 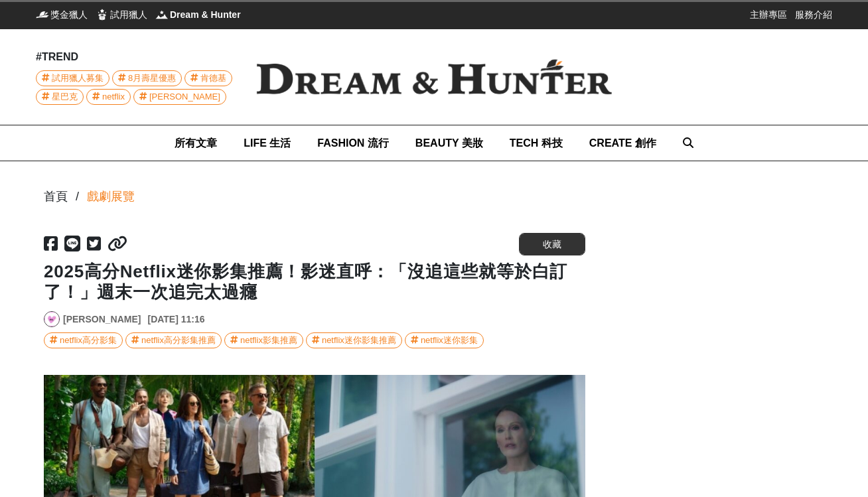 What do you see at coordinates (55, 197) in the screenshot?
I see `div: 首頁` at bounding box center [55, 197].